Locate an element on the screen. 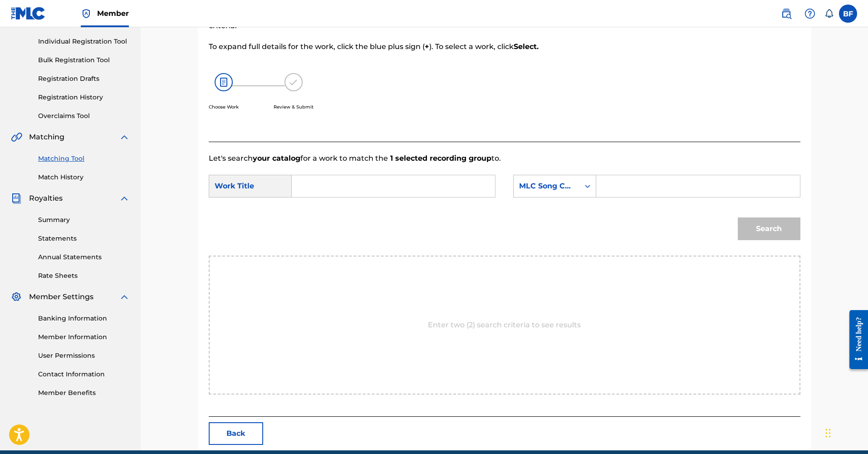 Image resolution: width=868 pixels, height=454 pixels. img: MLC Logo is located at coordinates (28, 13).